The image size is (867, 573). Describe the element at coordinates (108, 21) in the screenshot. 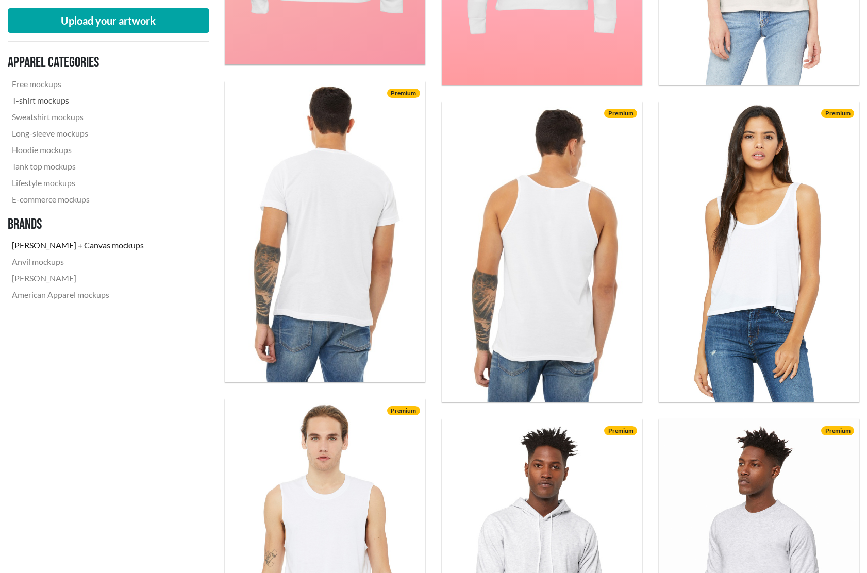

I see `button: Upload your artwork` at that location.